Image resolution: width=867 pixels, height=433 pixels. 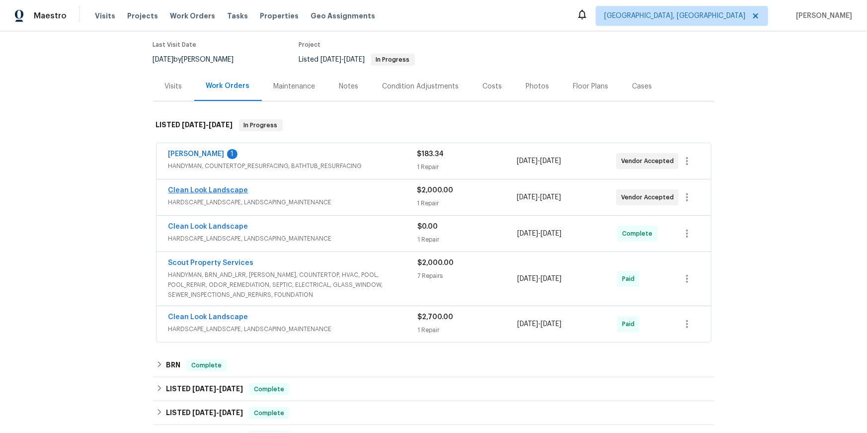 What do you see at coordinates (232, 154) in the screenshot?
I see `div: 1` at bounding box center [232, 154].